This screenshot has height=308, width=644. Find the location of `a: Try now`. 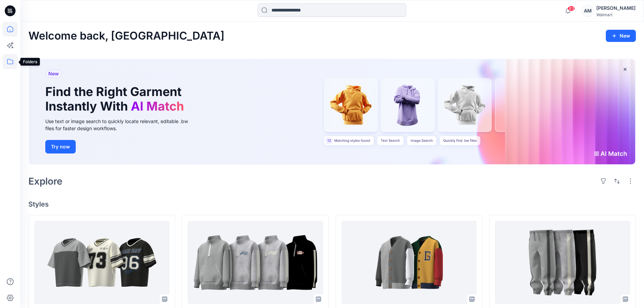

a: Try now is located at coordinates (60, 147).